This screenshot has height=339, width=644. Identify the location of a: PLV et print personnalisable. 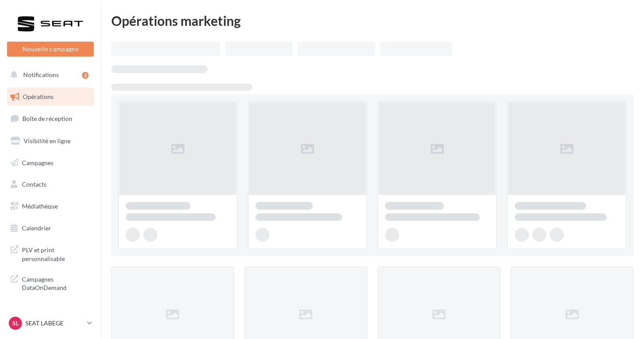
(50, 254).